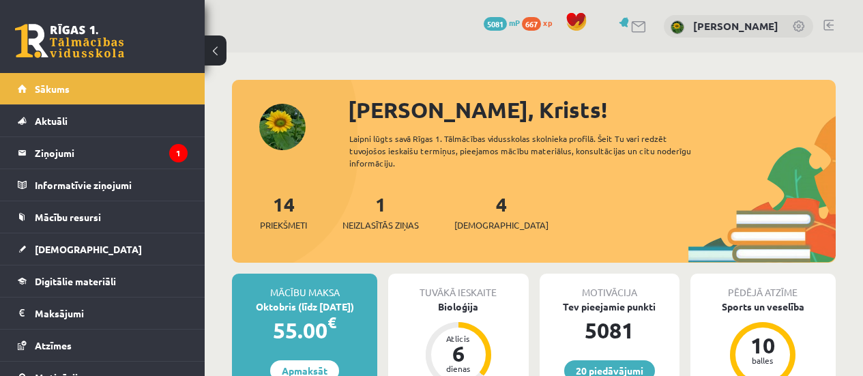 This screenshot has height=376, width=863. What do you see at coordinates (51, 121) in the screenshot?
I see `span: Aktuāli` at bounding box center [51, 121].